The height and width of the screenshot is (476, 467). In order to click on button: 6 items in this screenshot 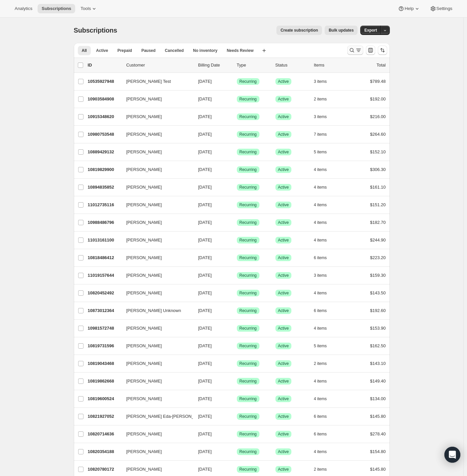, I will do `click(324, 311)`.